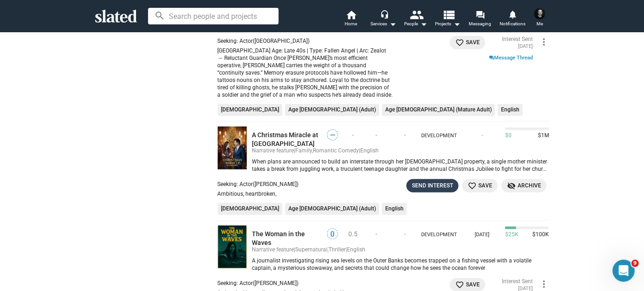  Describe the element at coordinates (540, 14) in the screenshot. I see `img: MUZAFFER YONTEM` at that location.